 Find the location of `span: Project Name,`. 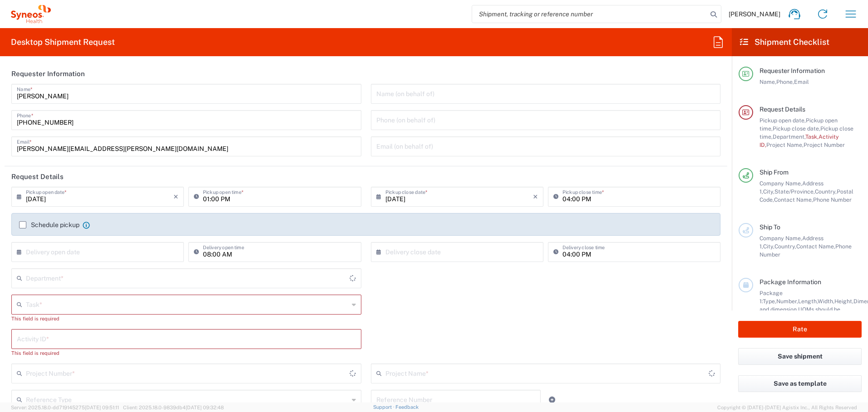

span: Project Name, is located at coordinates (785, 145).